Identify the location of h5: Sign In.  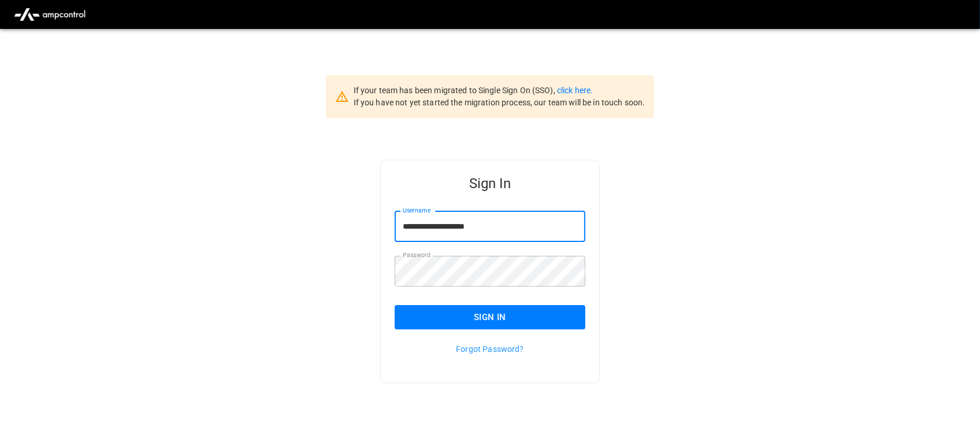
(490, 183).